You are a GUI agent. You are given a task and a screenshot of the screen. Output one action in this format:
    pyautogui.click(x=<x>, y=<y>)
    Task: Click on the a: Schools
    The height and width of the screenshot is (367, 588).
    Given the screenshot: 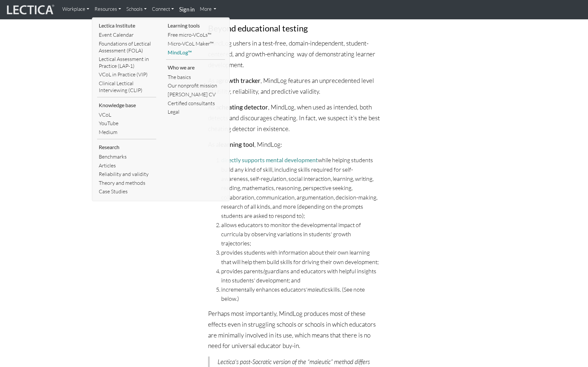 What is the action you would take?
    pyautogui.click(x=136, y=9)
    